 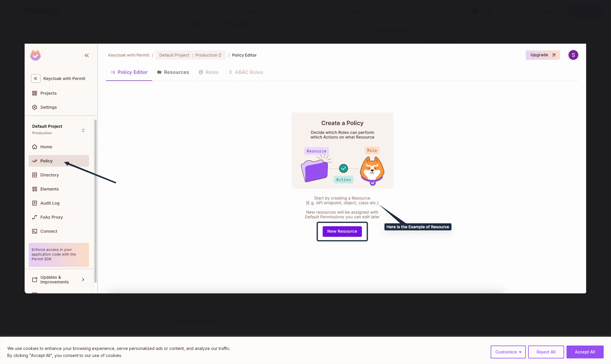 What do you see at coordinates (508, 352) in the screenshot?
I see `button: Customize` at bounding box center [508, 352].